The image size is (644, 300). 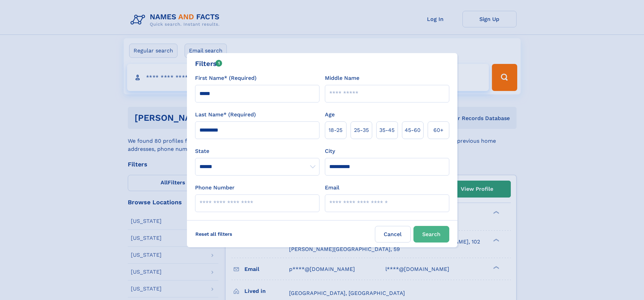 I want to click on label: Last Name* (Required), so click(x=226, y=114).